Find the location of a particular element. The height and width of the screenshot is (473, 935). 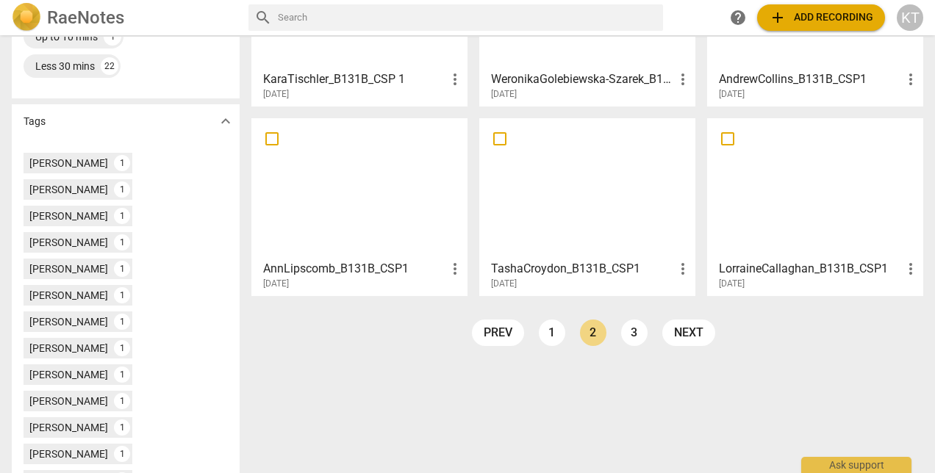

a: Page 1 is located at coordinates (552, 333).